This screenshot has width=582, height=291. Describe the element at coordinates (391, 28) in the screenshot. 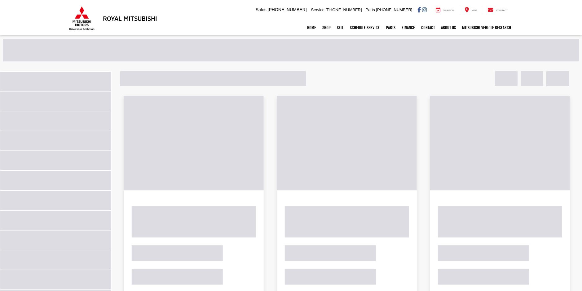

I see `a: Parts: Opens in a new tab` at that location.